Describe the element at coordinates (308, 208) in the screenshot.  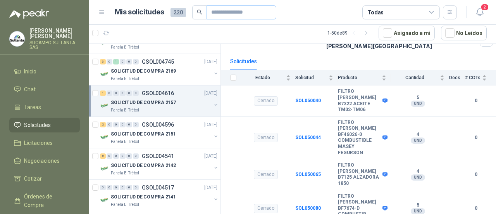
I see `a: SOL050080` at that location.